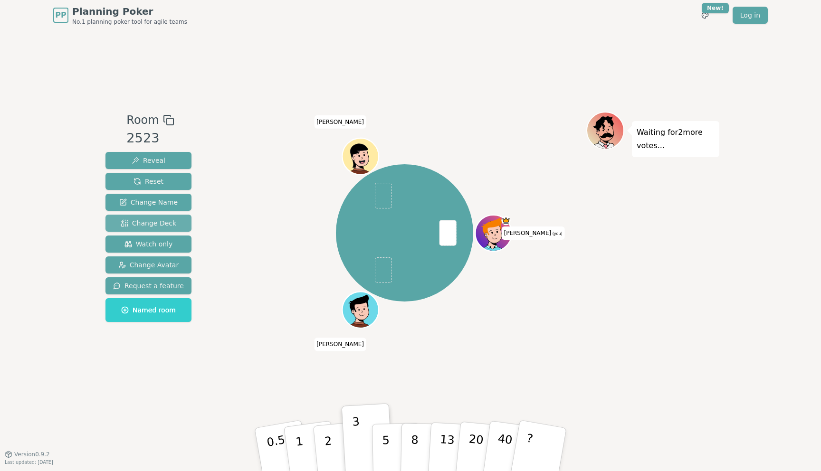  Describe the element at coordinates (32, 455) in the screenshot. I see `span: Version 0.9.2` at that location.